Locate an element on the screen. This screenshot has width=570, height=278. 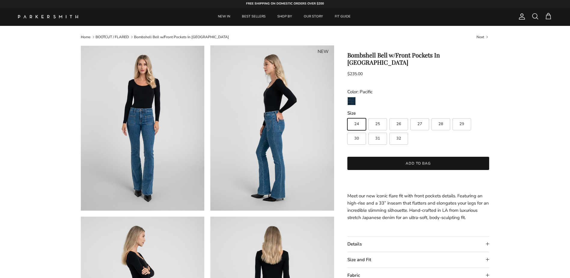
button: Add to bag is located at coordinates (418, 163).